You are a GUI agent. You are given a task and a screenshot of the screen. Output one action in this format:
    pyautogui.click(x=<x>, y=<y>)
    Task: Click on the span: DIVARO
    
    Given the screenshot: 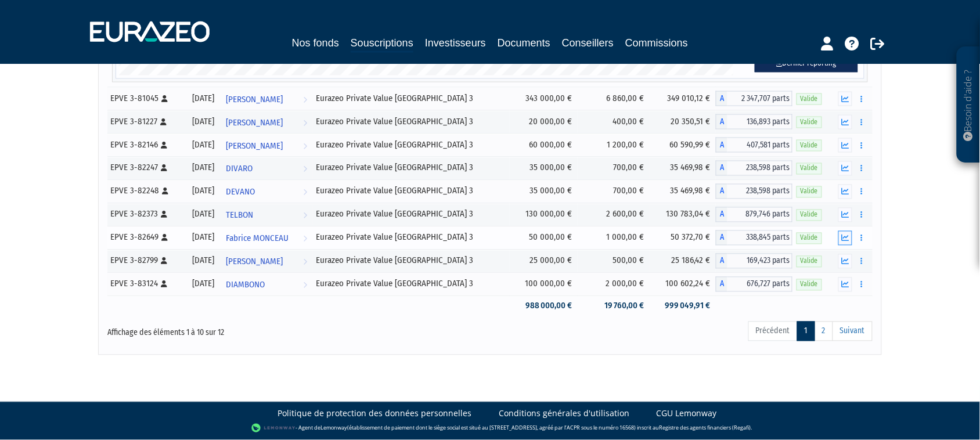 What is the action you would take?
    pyautogui.click(x=239, y=169)
    